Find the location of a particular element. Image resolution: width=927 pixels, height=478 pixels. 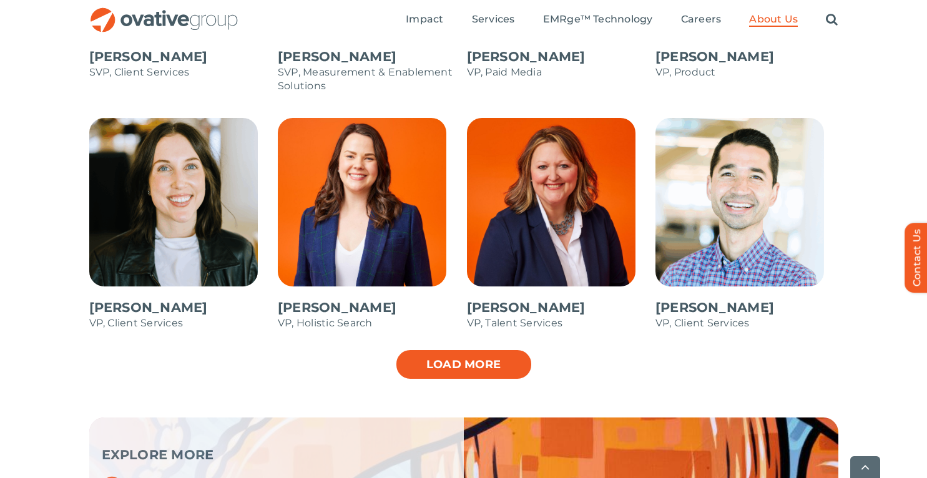

a: EMRge™ Technology is located at coordinates (598, 20).